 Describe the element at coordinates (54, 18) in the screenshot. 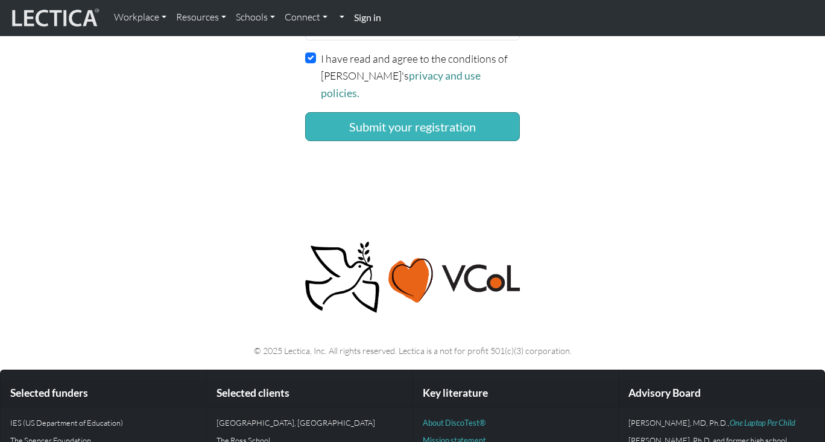

I see `img: lecticalive` at that location.